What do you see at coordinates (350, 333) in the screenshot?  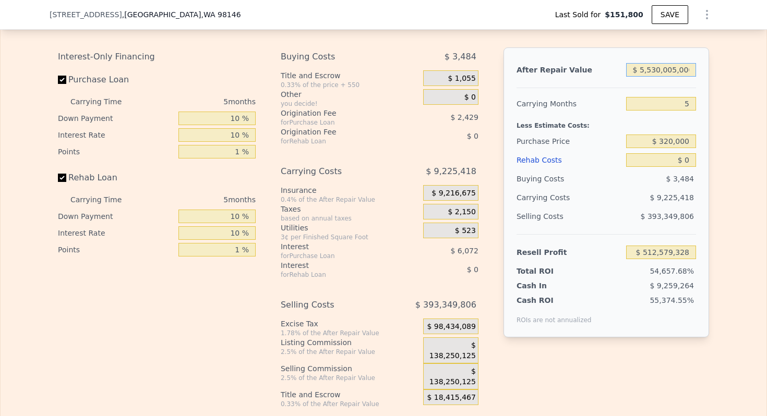 I see `div: 1.78% of the After Repair Value` at bounding box center [350, 333].